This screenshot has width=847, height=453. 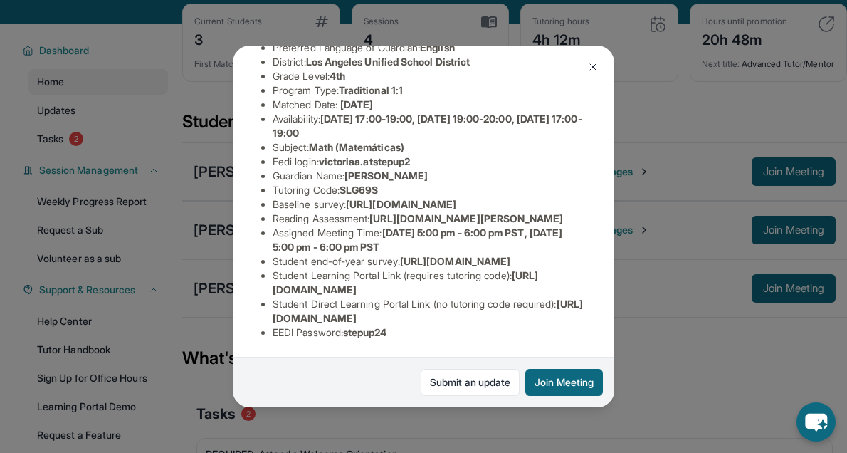 I want to click on button: Join Meeting, so click(x=564, y=382).